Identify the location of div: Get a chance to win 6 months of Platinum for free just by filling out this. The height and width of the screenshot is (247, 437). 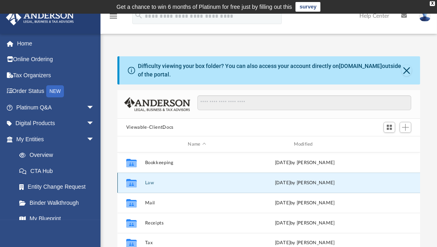
(204, 7).